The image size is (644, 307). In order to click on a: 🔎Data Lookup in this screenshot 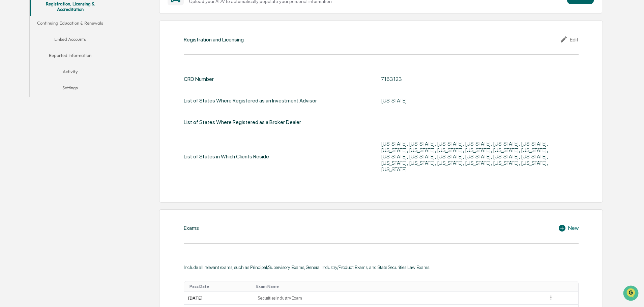, I will do `click(24, 101)`.